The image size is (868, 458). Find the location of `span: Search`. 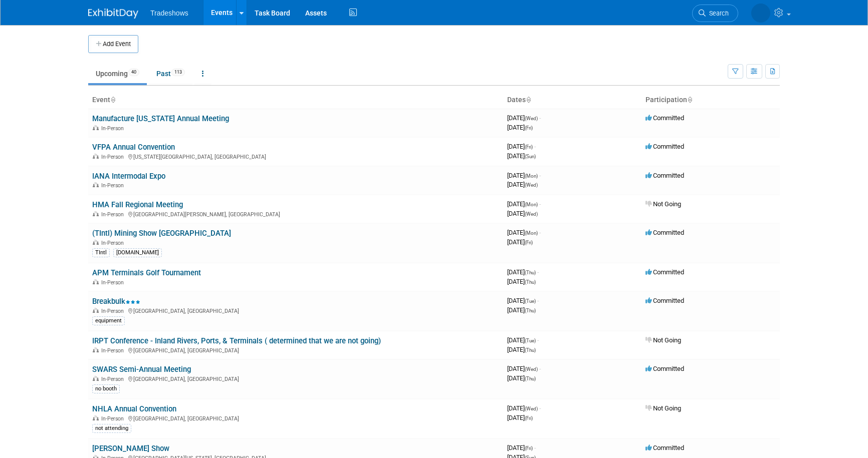

span: Search is located at coordinates (718, 13).